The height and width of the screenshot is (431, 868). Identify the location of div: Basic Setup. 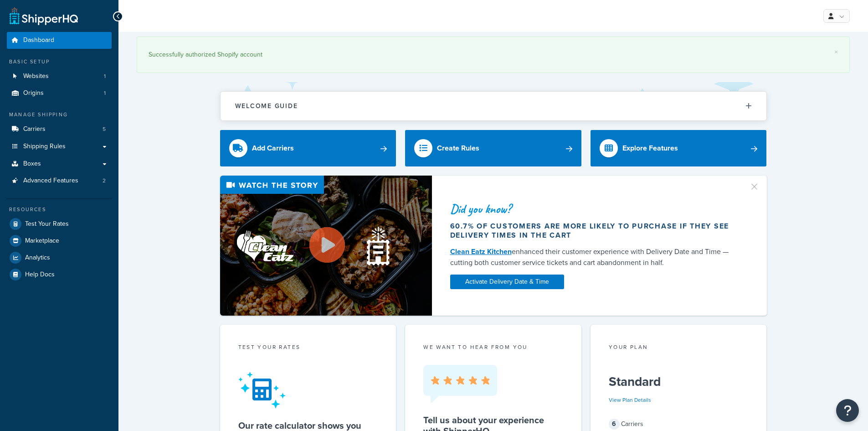
(59, 61).